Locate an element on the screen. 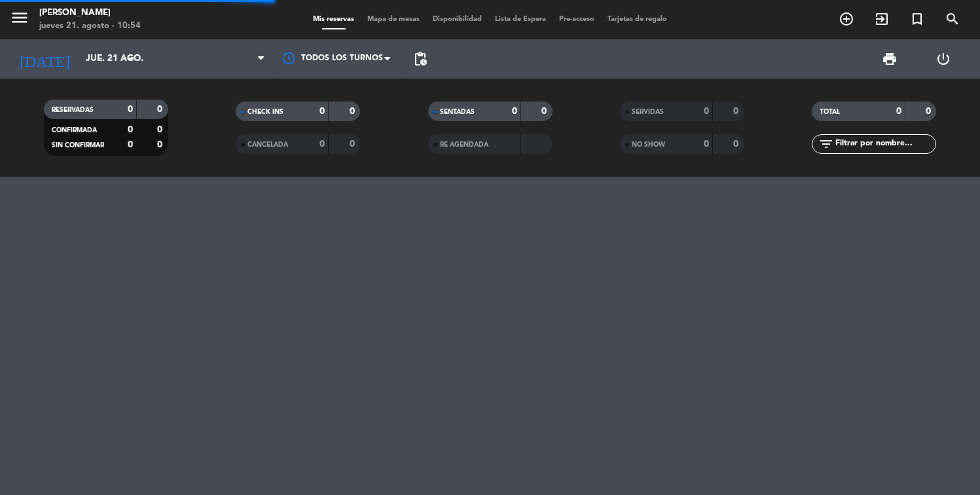 The height and width of the screenshot is (495, 980). span: BUSCAR is located at coordinates (953, 19).